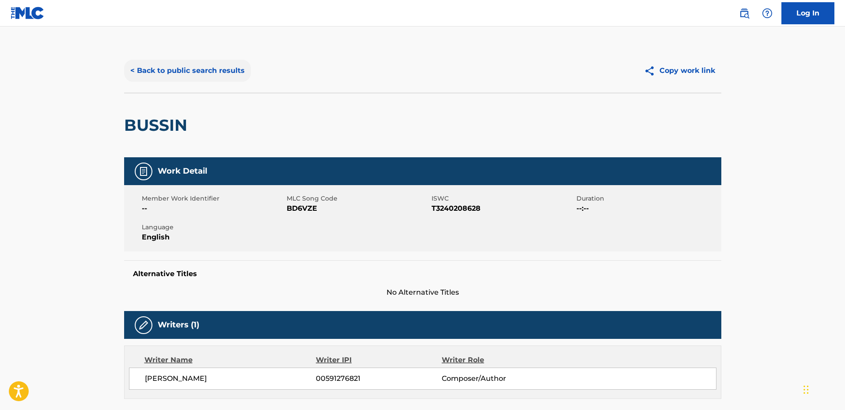 Image resolution: width=845 pixels, height=410 pixels. Describe the element at coordinates (378, 360) in the screenshot. I see `div: Writer IPI` at that location.